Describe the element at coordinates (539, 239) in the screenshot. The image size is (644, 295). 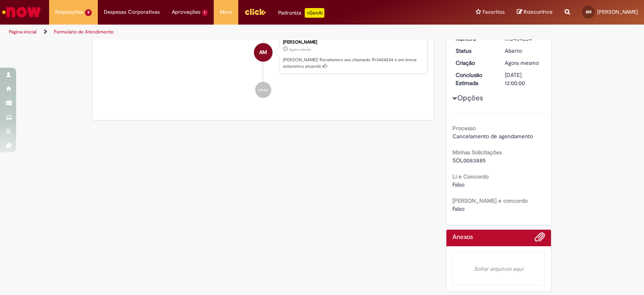
I see `button: Adicionar anexos` at that location.